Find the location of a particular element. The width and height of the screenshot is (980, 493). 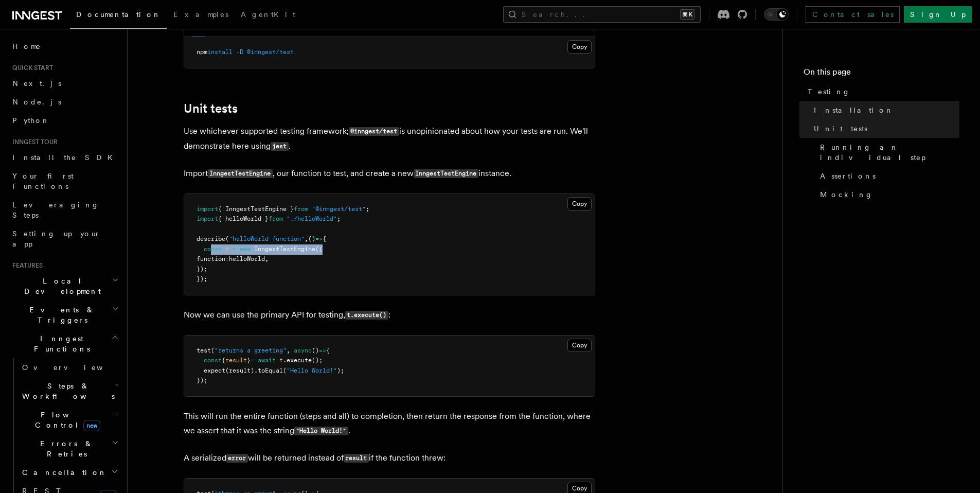

p: Use whichever supported testing framework; is unopinionated about how your tests are run. We'll d... is located at coordinates (389, 139).